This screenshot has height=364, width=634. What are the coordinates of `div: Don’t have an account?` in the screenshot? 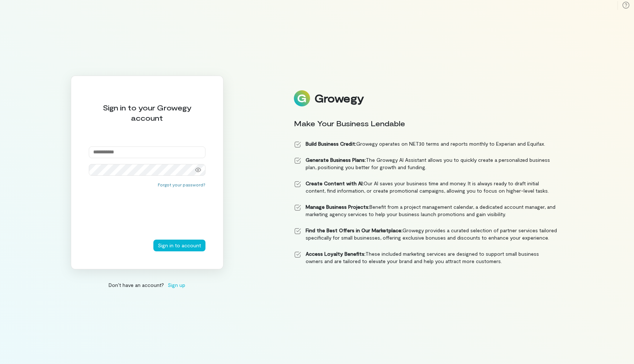 It's located at (147, 285).